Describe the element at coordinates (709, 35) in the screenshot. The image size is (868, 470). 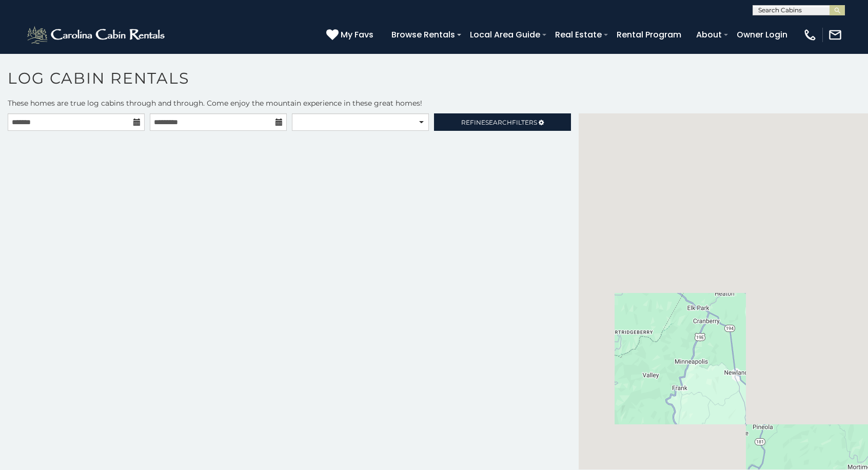
I see `a: About` at that location.